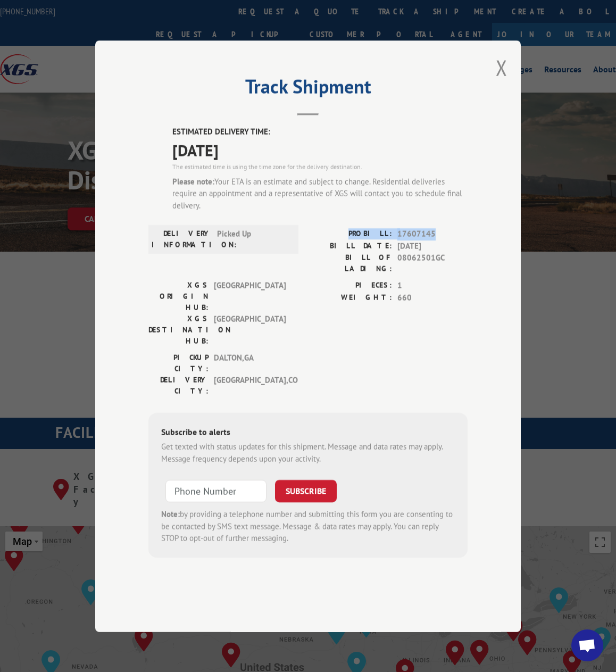 This screenshot has height=672, width=616. Describe the element at coordinates (350, 234) in the screenshot. I see `label: PROBILL:` at that location.